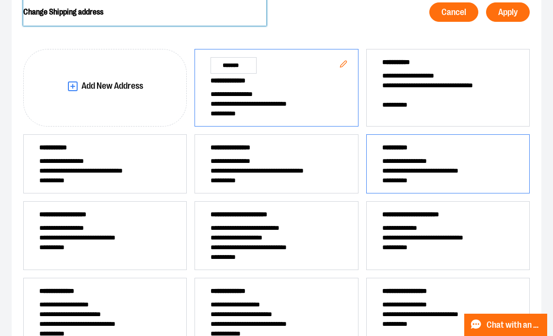  I want to click on button: Apply, so click(508, 12).